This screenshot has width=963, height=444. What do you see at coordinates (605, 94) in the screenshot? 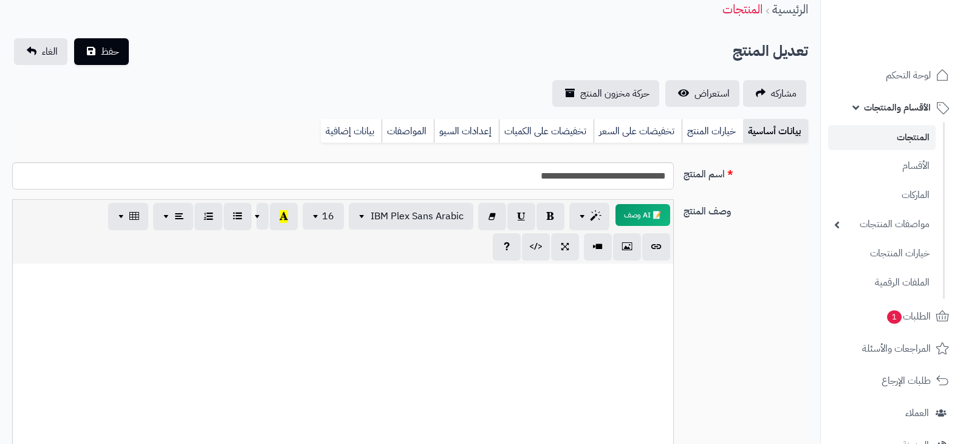
I see `a: حركة مخزون المنتج` at bounding box center [605, 94].